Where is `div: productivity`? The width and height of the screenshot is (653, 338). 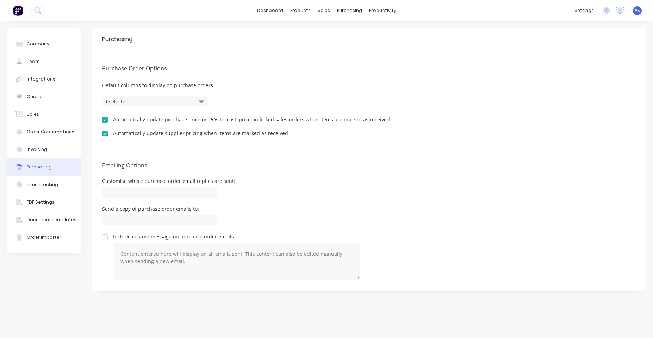
div: productivity is located at coordinates (382, 11).